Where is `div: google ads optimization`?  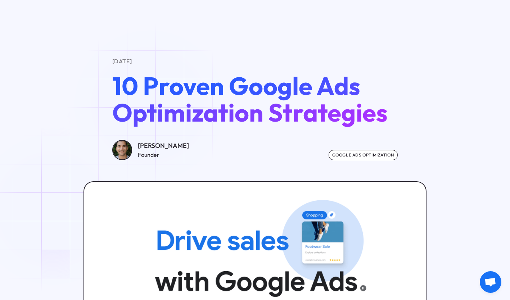
div: google ads optimization is located at coordinates (363, 155).